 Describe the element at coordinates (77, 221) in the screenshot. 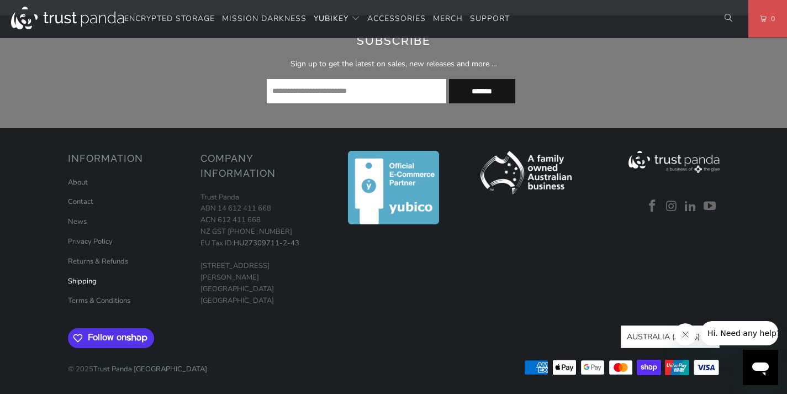

I see `a: News` at that location.